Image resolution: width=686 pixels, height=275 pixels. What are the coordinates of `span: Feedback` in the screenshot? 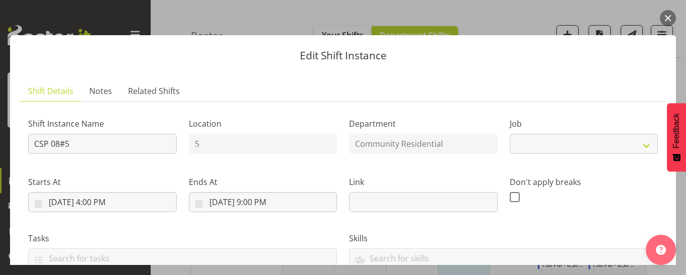 It's located at (676, 131).